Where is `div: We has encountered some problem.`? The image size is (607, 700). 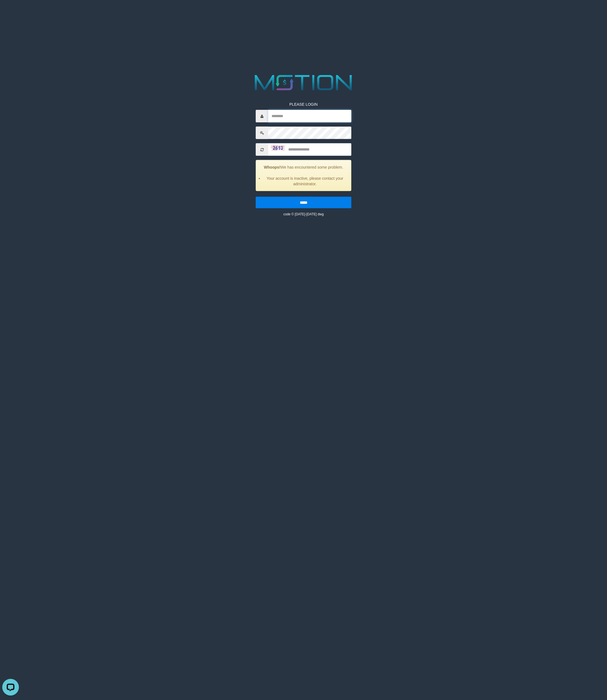
div: We has encountered some problem. is located at coordinates (304, 176).